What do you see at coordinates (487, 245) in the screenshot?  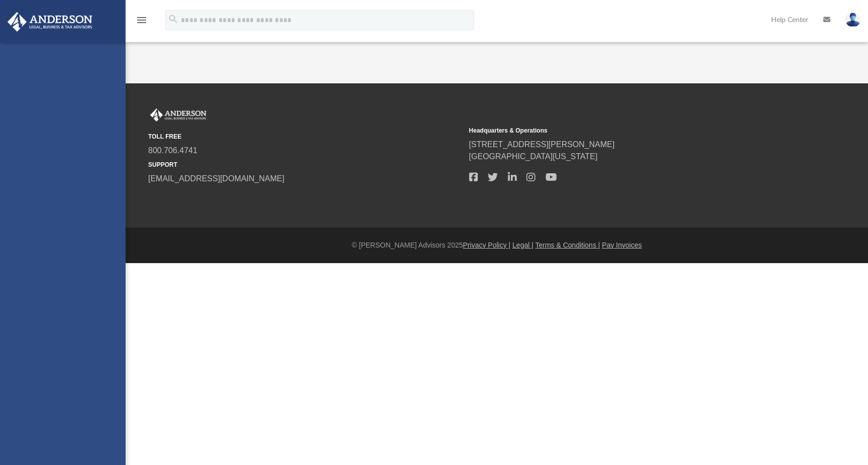 I see `a: Privacy Policy |` at bounding box center [487, 245].